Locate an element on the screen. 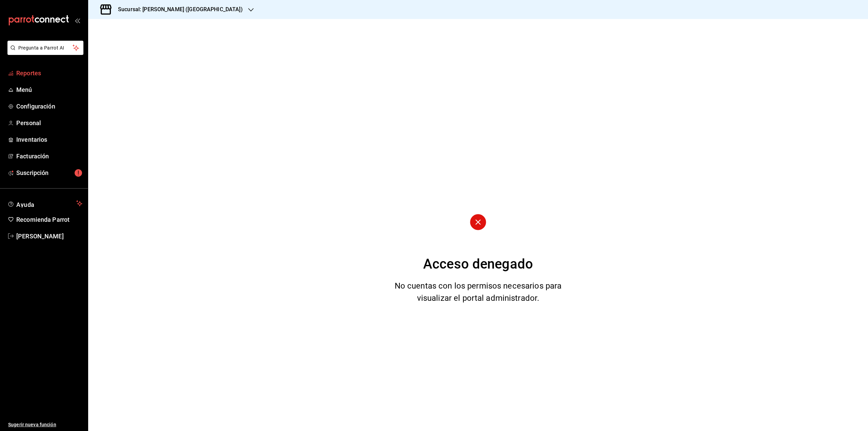 The height and width of the screenshot is (431, 868). span: Recomienda Parrot is located at coordinates (49, 219).